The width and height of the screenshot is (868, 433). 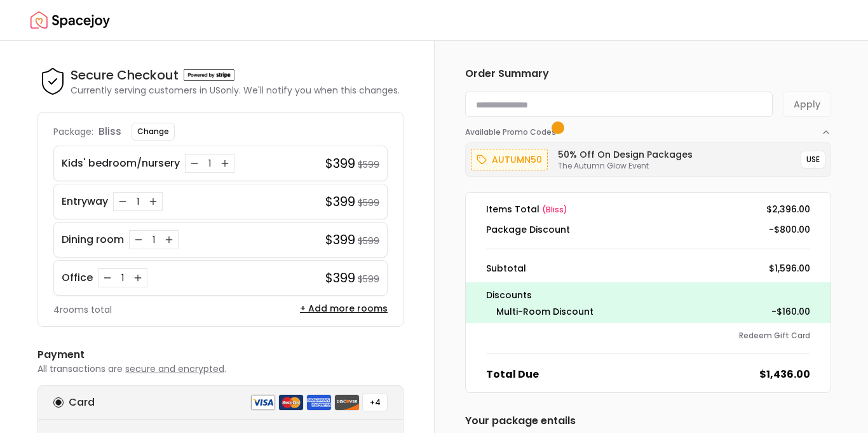 I want to click on dt: Items Total, so click(x=526, y=209).